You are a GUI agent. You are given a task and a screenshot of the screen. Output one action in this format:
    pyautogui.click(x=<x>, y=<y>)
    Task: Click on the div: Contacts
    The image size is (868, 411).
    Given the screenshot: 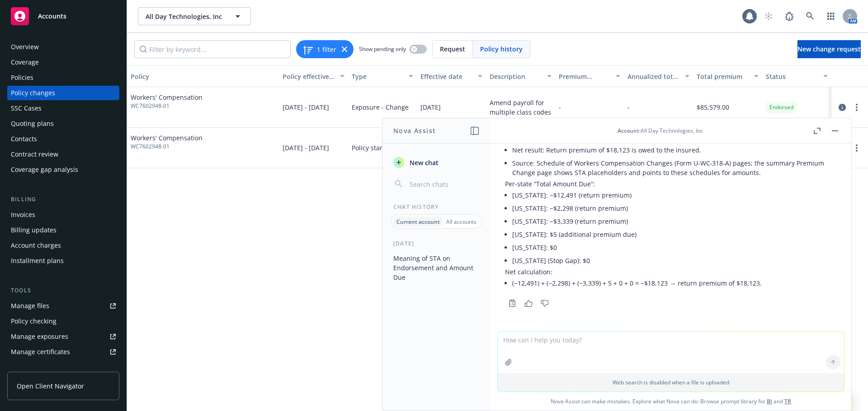 What is the action you would take?
    pyautogui.click(x=24, y=139)
    